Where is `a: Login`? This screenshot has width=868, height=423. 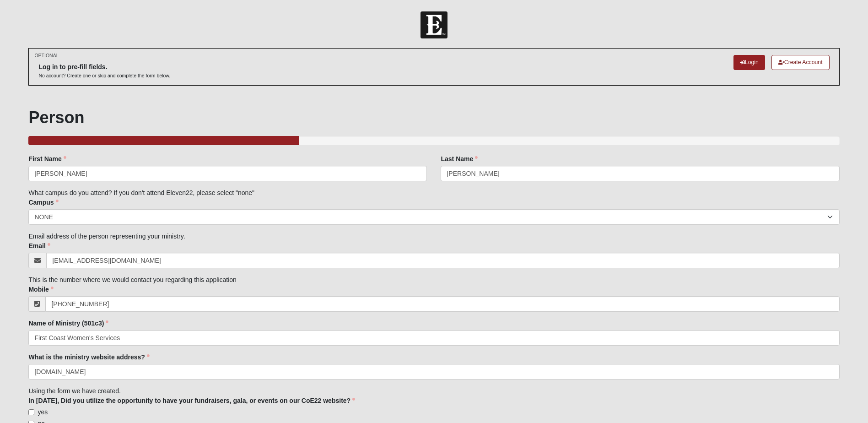 a: Login is located at coordinates (749, 62).